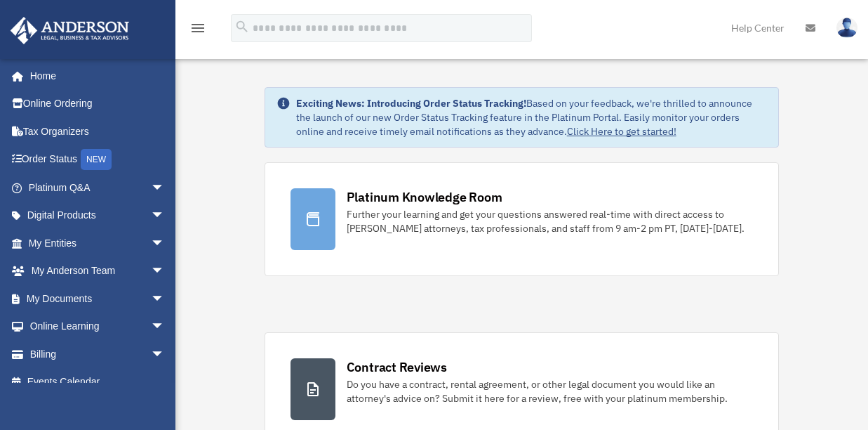  Describe the element at coordinates (97, 159) in the screenshot. I see `div: NEW` at that location.